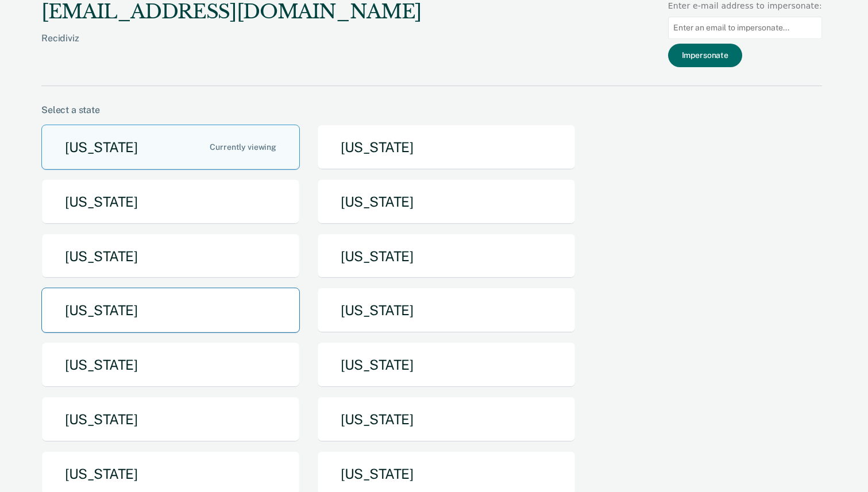 The width and height of the screenshot is (868, 492). What do you see at coordinates (705, 55) in the screenshot?
I see `button: Impersonate` at bounding box center [705, 55].